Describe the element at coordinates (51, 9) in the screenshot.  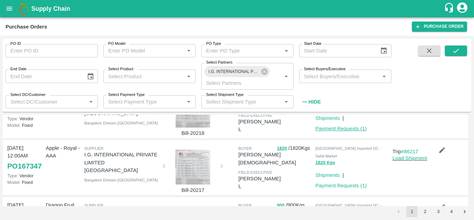
I see `b: Supply Chain` at that location.